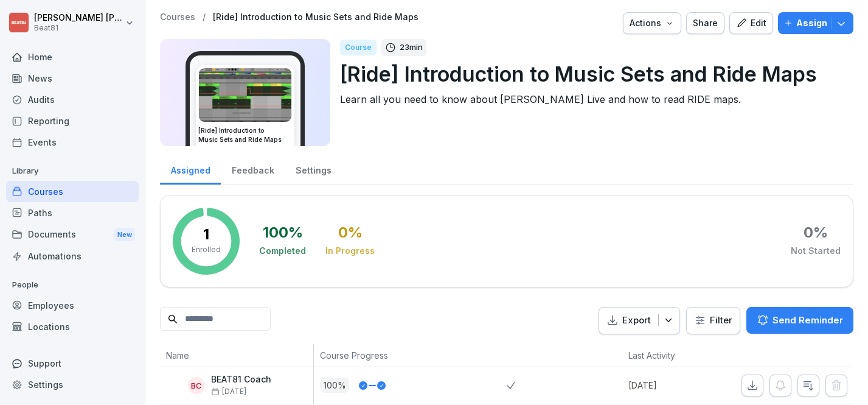 The image size is (868, 405). Describe the element at coordinates (72, 305) in the screenshot. I see `a: Employees` at that location.